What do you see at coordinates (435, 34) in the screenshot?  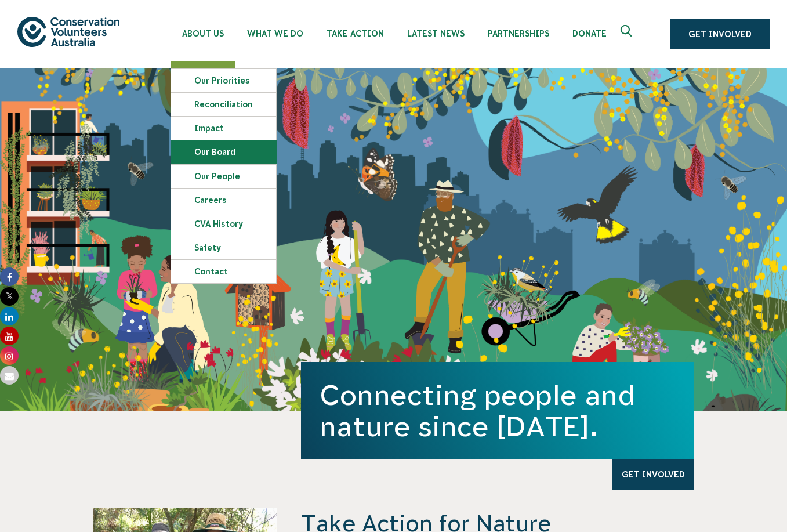 I see `span: Latest News` at bounding box center [435, 34].